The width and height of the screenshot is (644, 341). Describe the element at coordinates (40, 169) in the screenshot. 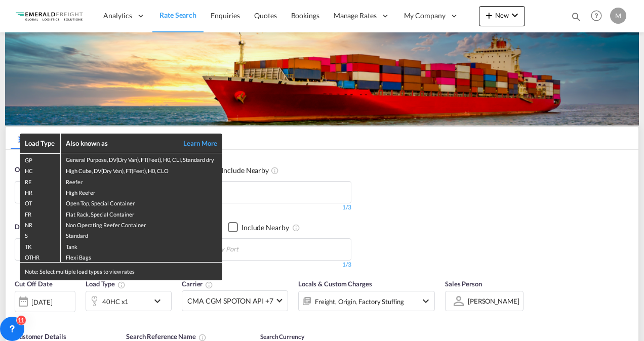

I see `td: HC` at that location.